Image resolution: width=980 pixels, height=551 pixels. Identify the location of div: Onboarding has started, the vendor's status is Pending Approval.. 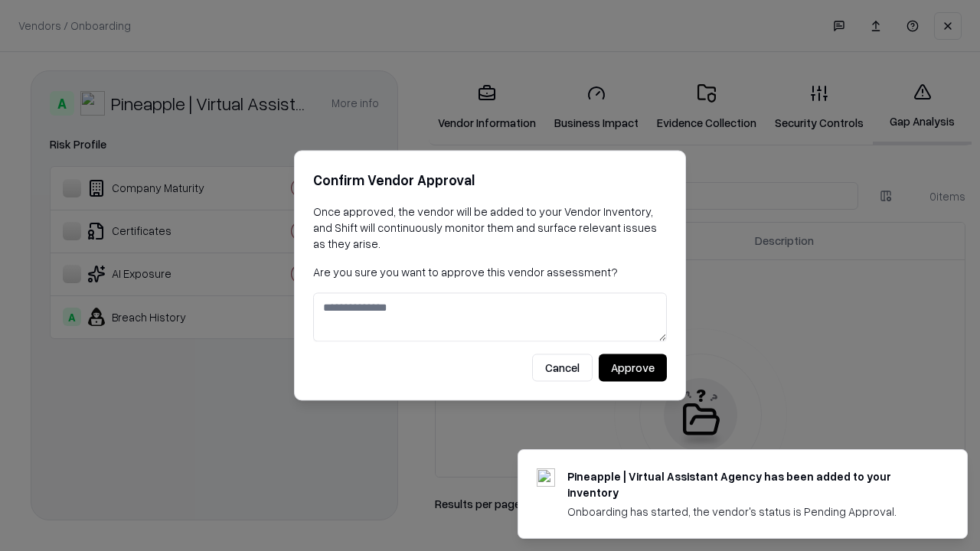
(749, 511).